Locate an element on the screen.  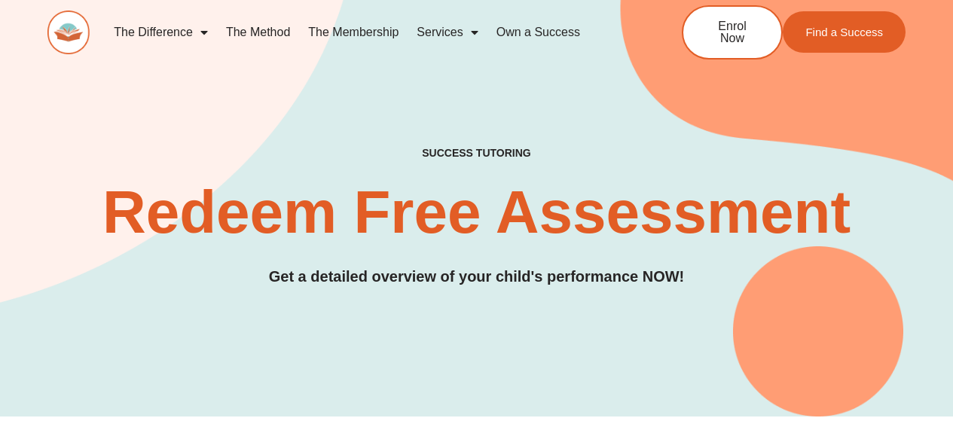
nav: Menu is located at coordinates (368, 32).